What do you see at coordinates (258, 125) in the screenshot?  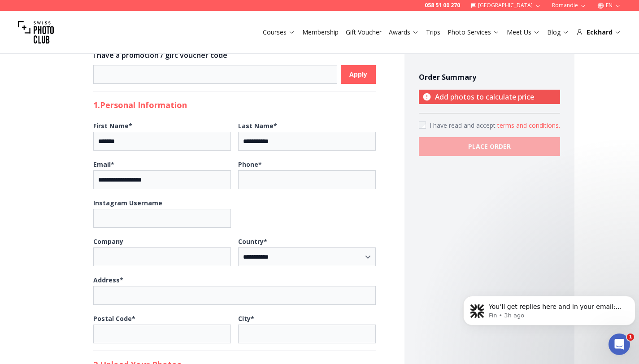 I see `b: Last Name *` at bounding box center [258, 125].